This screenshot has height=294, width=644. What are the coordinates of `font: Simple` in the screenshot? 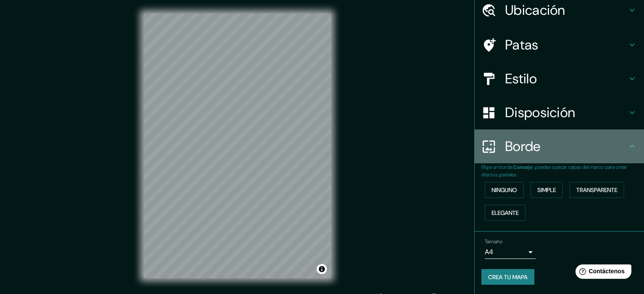 It's located at (547, 190).